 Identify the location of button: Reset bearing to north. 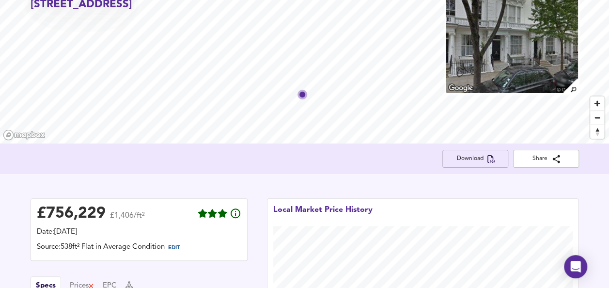
(597, 131).